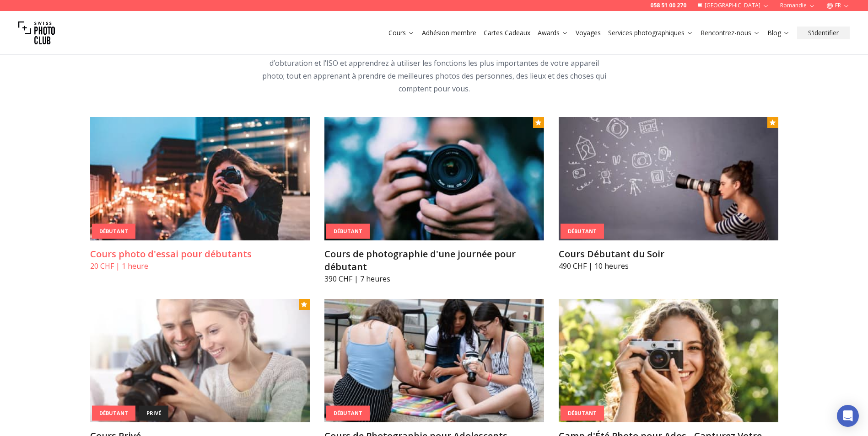 This screenshot has width=868, height=436. I want to click on button: Awards, so click(553, 33).